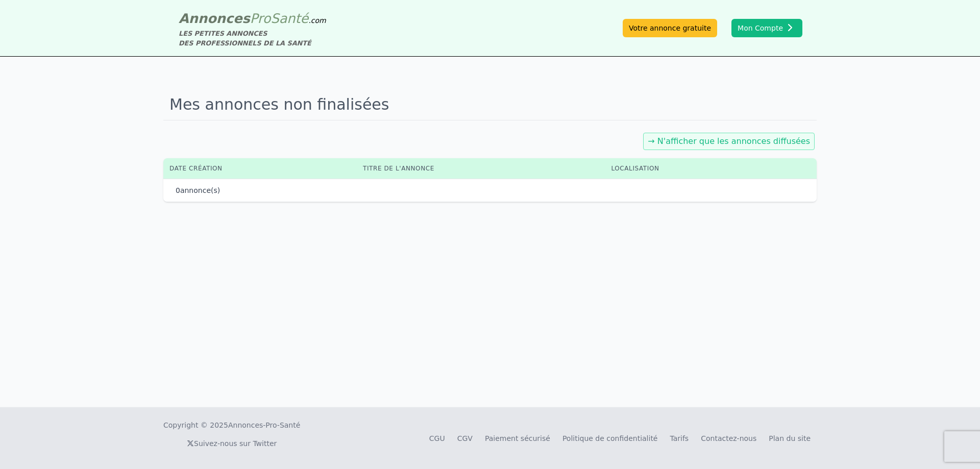  Describe the element at coordinates (232, 425) in the screenshot. I see `div: Copyright © 2025` at that location.